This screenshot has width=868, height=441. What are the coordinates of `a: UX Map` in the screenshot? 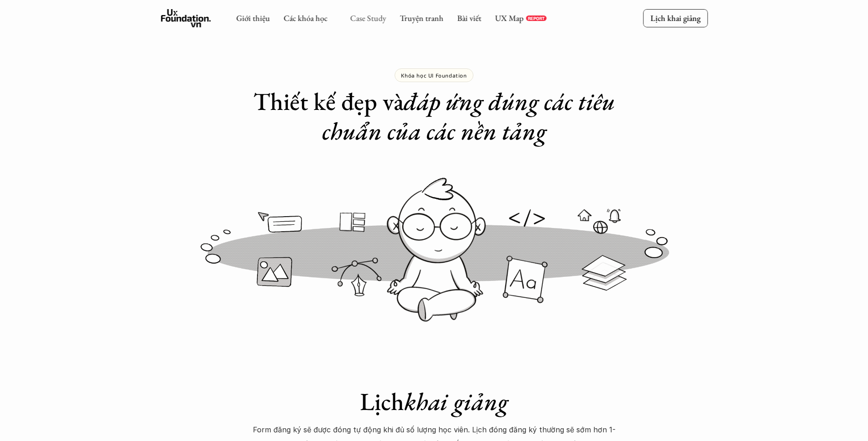 It's located at (509, 18).